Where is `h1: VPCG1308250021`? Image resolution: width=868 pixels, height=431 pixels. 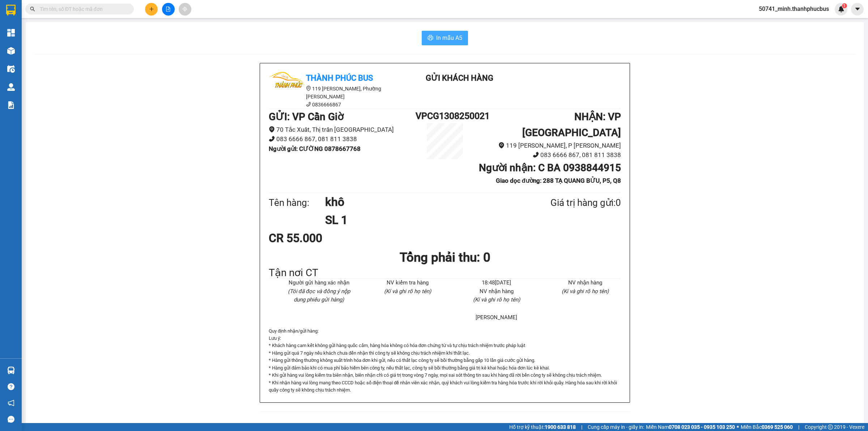
h1: VPCG1308250021 is located at coordinates (445, 116).